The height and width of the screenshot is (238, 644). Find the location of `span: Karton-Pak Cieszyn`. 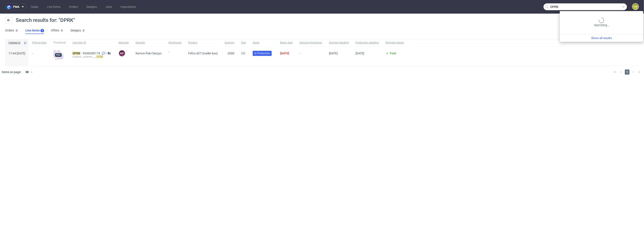

span: Karton-Pak Cieszyn is located at coordinates (149, 53).